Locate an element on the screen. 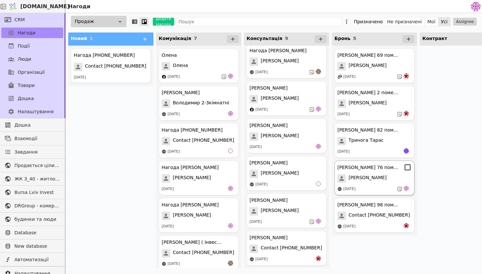 The image size is (482, 274). img: Яр is located at coordinates (406, 151).